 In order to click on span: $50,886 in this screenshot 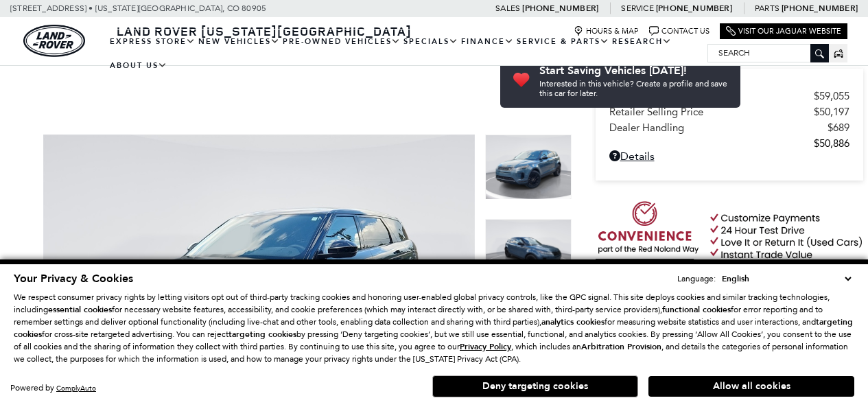, I will do `click(832, 143)`.